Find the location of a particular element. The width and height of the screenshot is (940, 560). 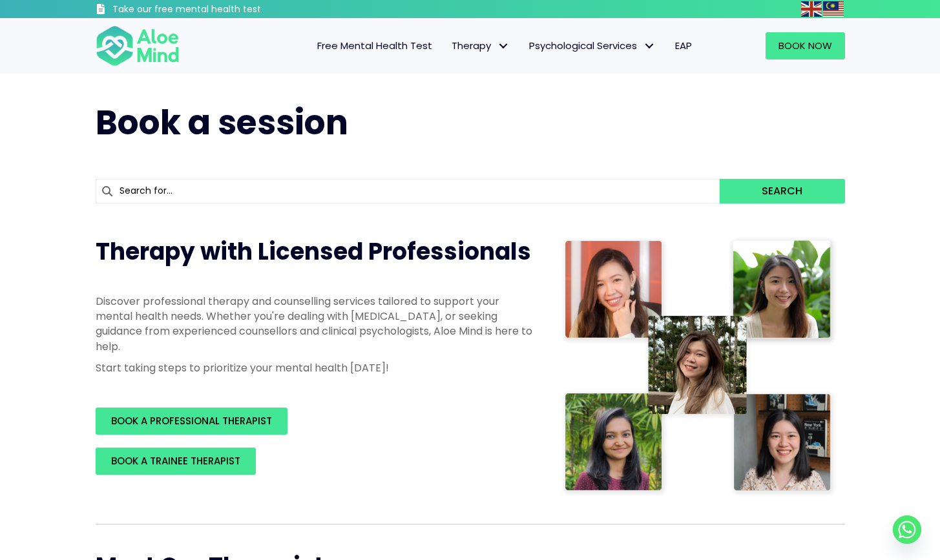

span: Book Now is located at coordinates (805, 46).